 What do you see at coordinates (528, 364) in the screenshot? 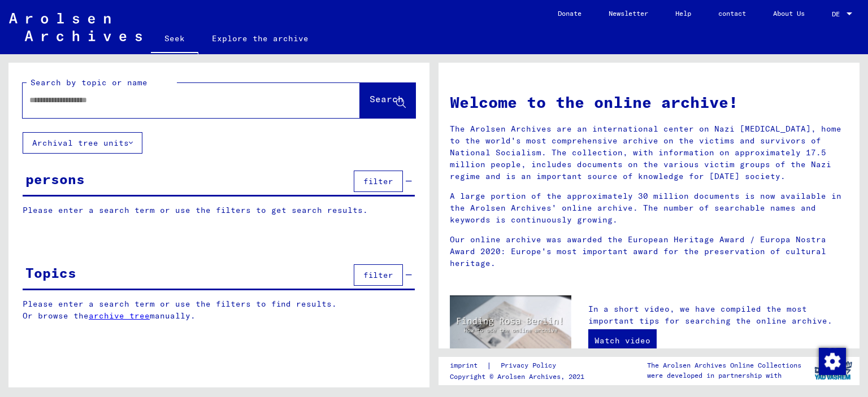
I see `font: Privacy Policy` at bounding box center [528, 364].